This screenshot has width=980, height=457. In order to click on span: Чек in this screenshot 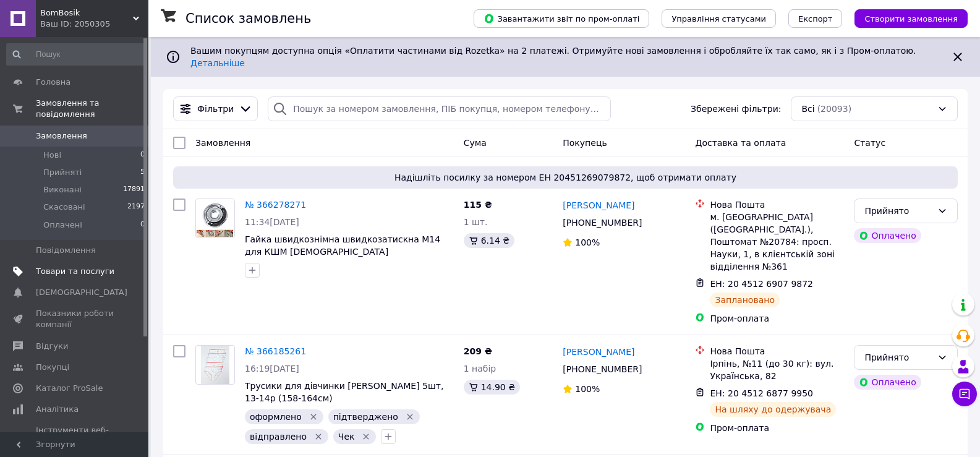, I will do `click(346, 437)`.